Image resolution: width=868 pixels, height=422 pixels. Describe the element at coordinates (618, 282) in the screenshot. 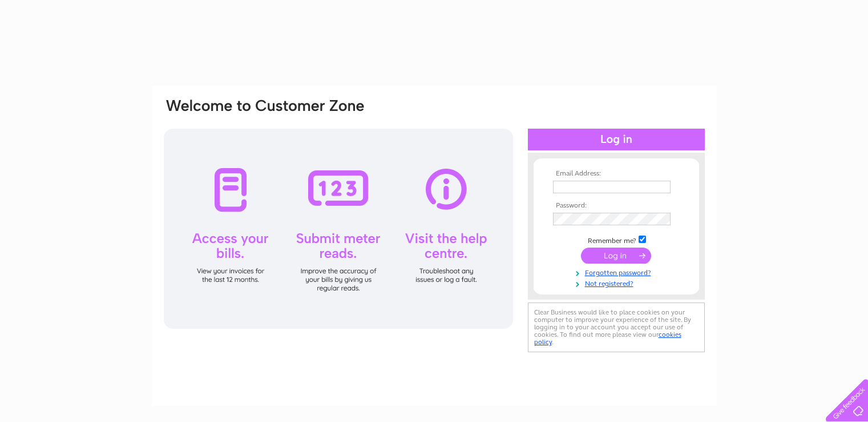

I see `a: Not registered?` at that location.